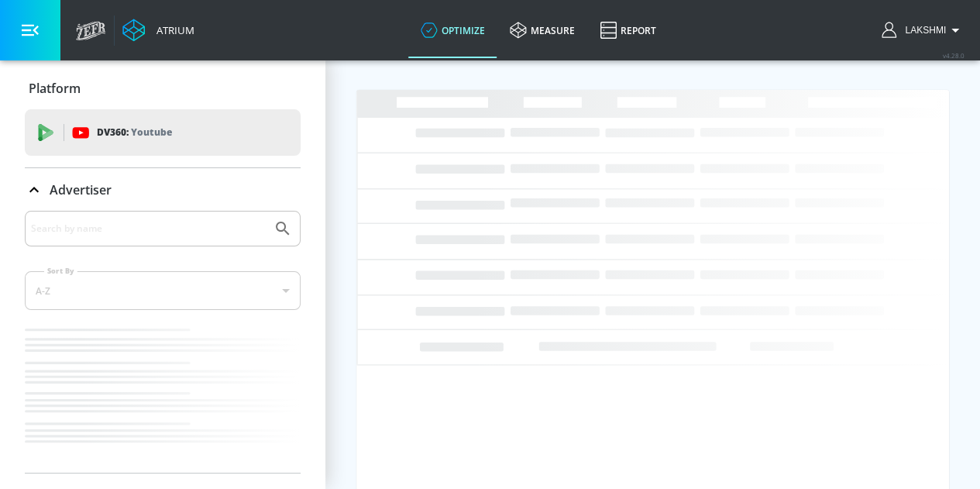 The height and width of the screenshot is (489, 980). Describe the element at coordinates (134, 132) in the screenshot. I see `p: DV360:` at that location.